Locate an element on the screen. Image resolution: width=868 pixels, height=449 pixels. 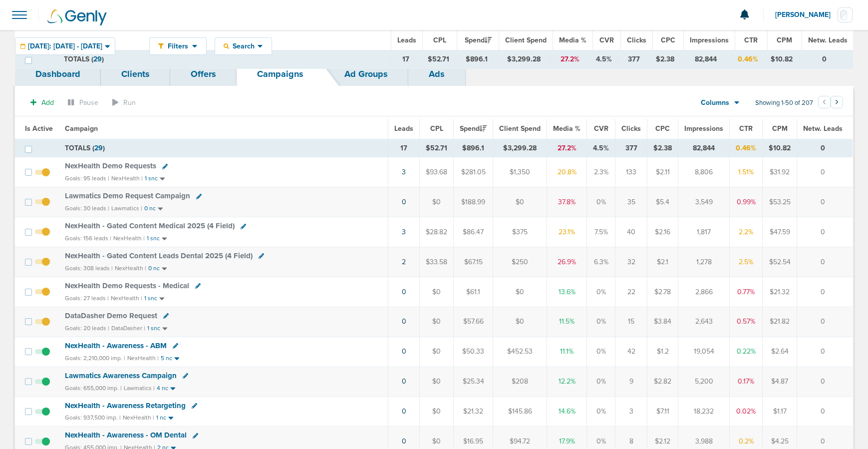
td: 20.8% is located at coordinates (566, 172).